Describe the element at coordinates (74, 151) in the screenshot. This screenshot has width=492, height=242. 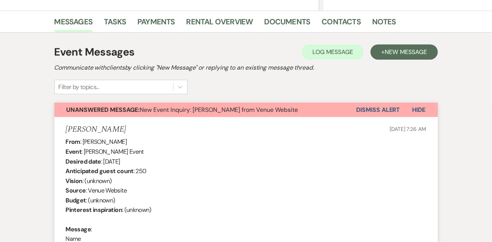
I see `b: Event` at that location.